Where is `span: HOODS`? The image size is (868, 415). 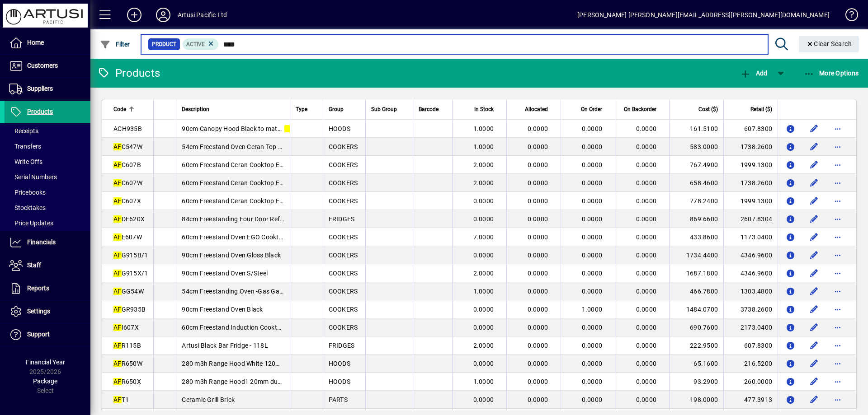 span: HOODS is located at coordinates (339, 129).